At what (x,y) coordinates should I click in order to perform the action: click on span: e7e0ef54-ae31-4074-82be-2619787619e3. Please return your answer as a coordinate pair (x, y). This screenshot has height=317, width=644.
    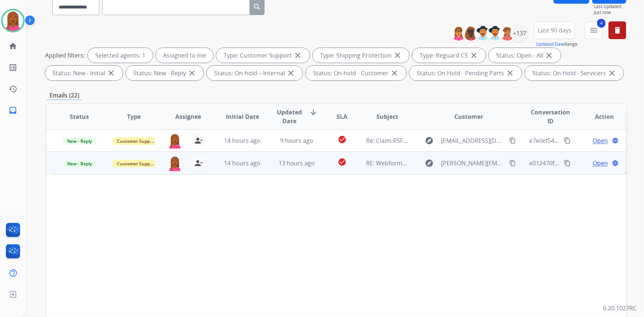
    Looking at the image, I should click on (585, 141).